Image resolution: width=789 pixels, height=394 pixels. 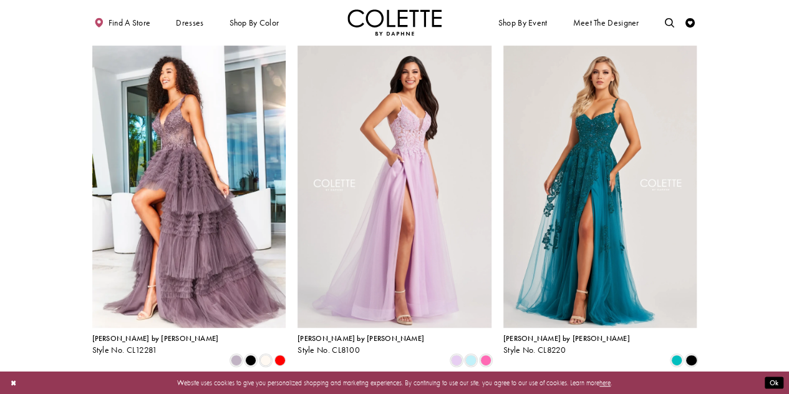 What do you see at coordinates (122, 22) in the screenshot?
I see `a: Find a store` at bounding box center [122, 22].